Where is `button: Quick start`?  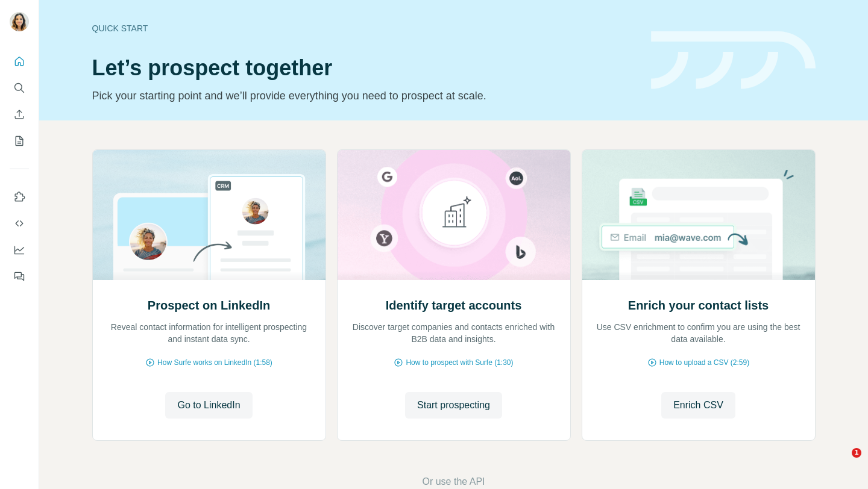
button: Quick start is located at coordinates (19, 61).